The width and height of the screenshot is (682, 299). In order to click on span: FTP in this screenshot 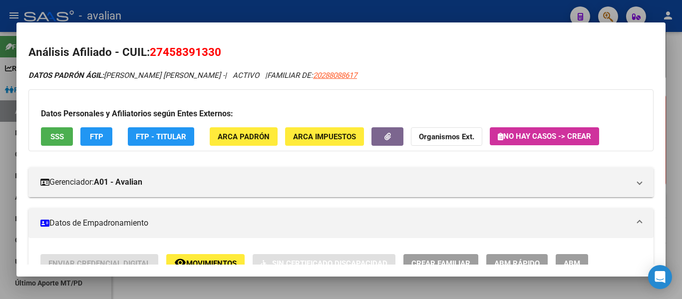, I will do `click(96, 137)`.